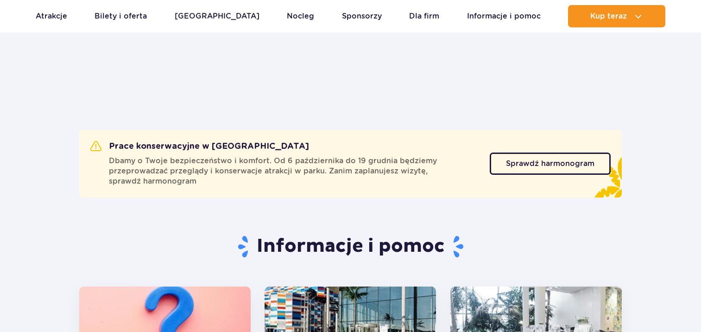 Image resolution: width=701 pixels, height=332 pixels. I want to click on h1: Informacje i pomoc, so click(350, 246).